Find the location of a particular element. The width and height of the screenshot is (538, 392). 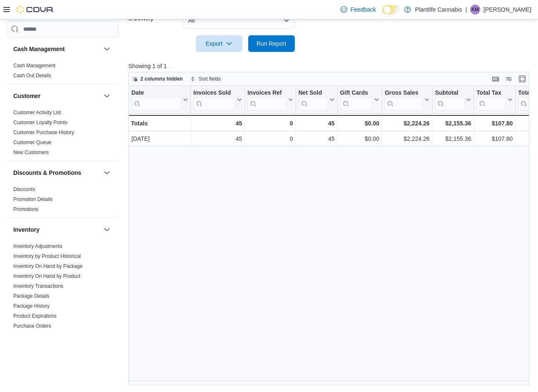

button: Keyboard shortcuts is located at coordinates (496, 79).